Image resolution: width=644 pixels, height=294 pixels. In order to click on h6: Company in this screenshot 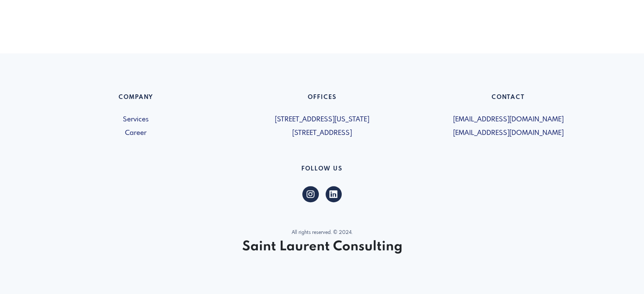, I will do `click(136, 99)`.